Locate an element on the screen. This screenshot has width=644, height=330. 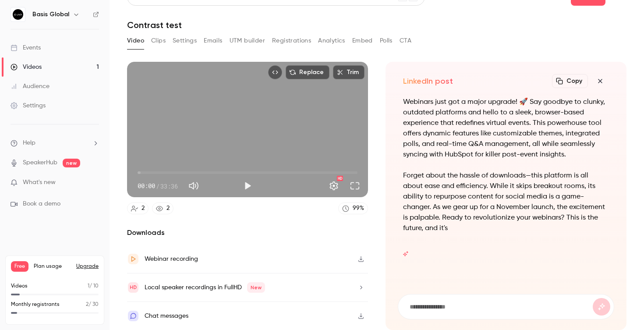
span: Help is located at coordinates (29, 143).